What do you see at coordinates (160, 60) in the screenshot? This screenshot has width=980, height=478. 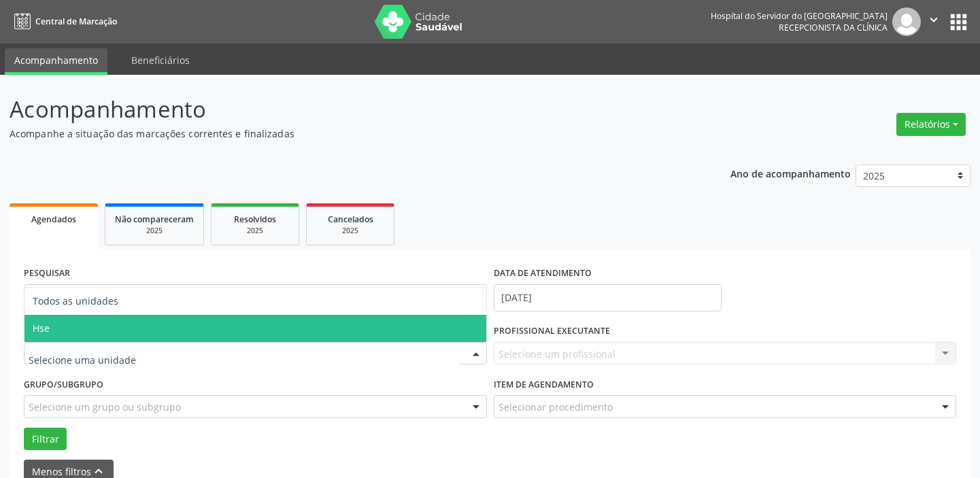 I see `a: Beneficiários` at bounding box center [160, 60].